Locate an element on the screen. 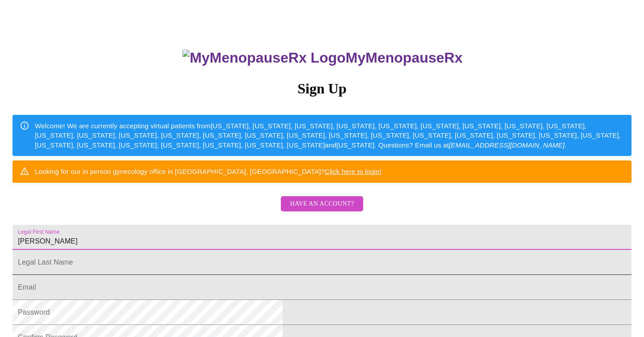 This screenshot has width=644, height=337. h3: MyMenopauseRx is located at coordinates (322, 58).